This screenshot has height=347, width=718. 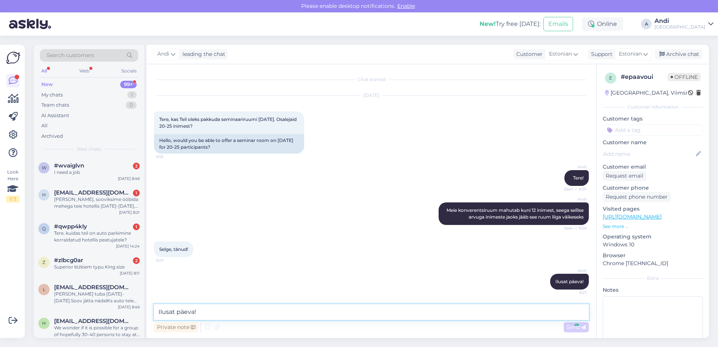 What do you see at coordinates (55, 116) in the screenshot?
I see `div: AI Assistant` at bounding box center [55, 116].